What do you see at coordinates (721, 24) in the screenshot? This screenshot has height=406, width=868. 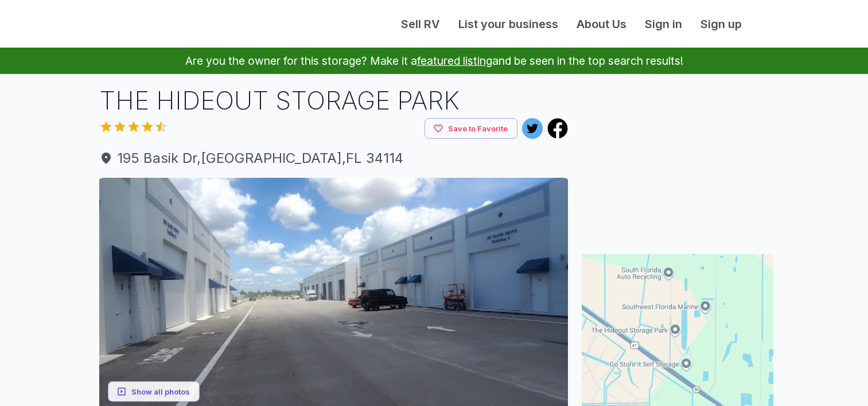 I see `a: Sign up` at bounding box center [721, 24].